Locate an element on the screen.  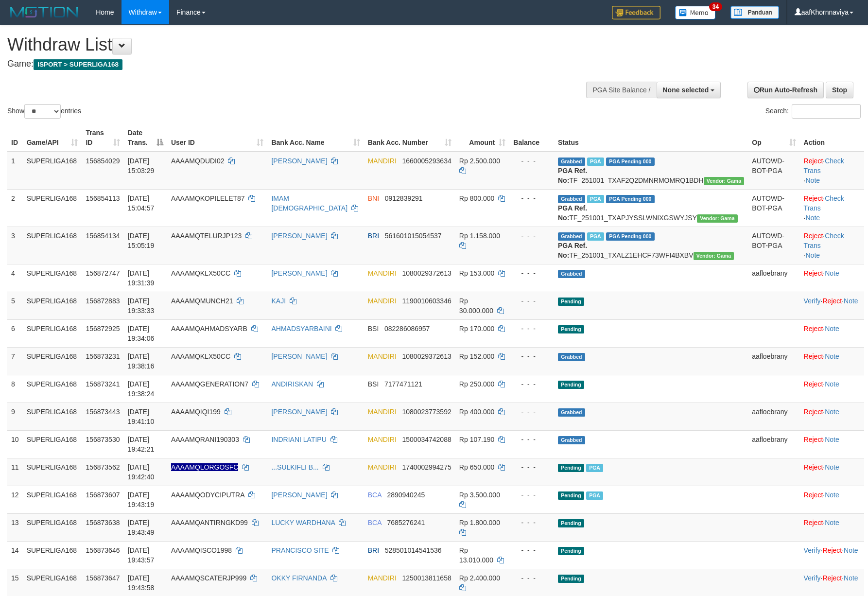
span: Copy 1250013811658 to clipboard is located at coordinates (427, 578).